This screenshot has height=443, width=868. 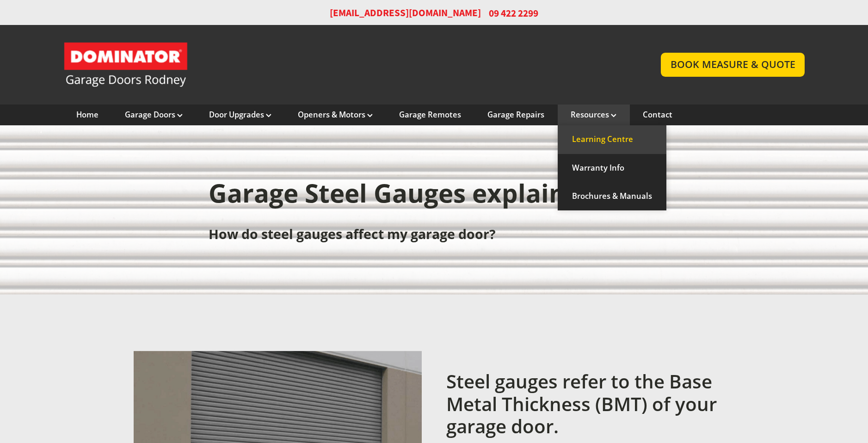 What do you see at coordinates (434, 193) in the screenshot?
I see `h1: Garage Steel Gauges explained` at bounding box center [434, 193].